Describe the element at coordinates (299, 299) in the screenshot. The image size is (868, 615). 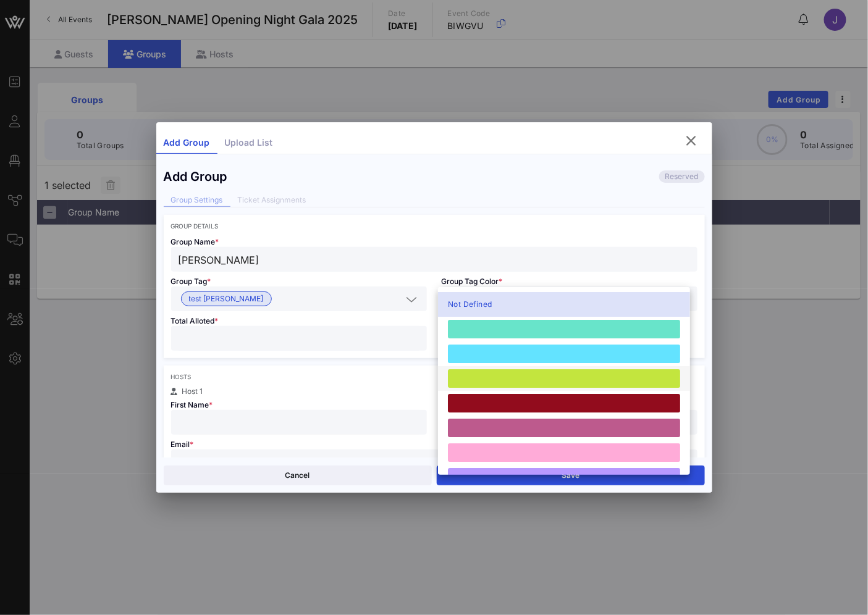
I see `div: test cooper` at that location.